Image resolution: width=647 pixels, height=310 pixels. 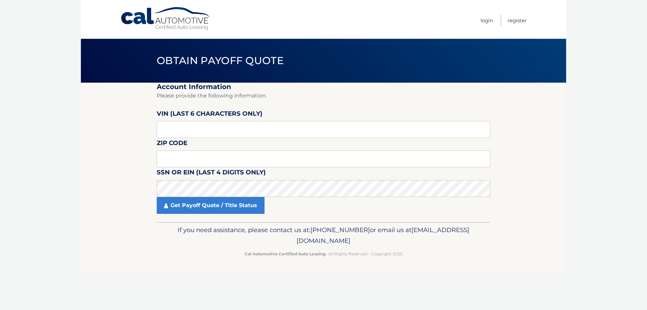 I want to click on strong: Cal Automotive Certified Auto Leasing, so click(x=285, y=254).